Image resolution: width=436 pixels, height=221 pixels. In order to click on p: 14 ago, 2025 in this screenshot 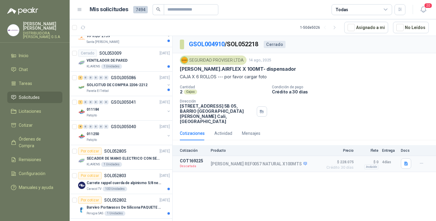, I will do `click(260, 60)`.